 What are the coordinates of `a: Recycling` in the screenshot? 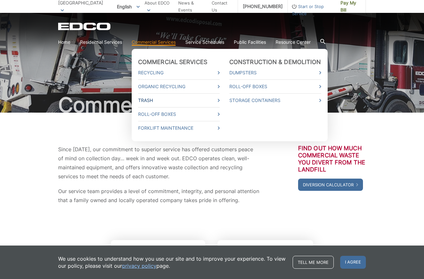 It's located at (179, 73).